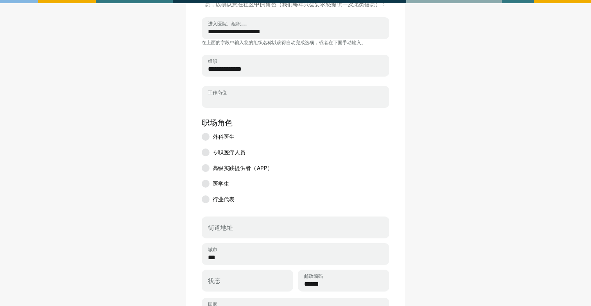  What do you see at coordinates (220, 227) in the screenshot?
I see `font: 街道地址` at bounding box center [220, 227].